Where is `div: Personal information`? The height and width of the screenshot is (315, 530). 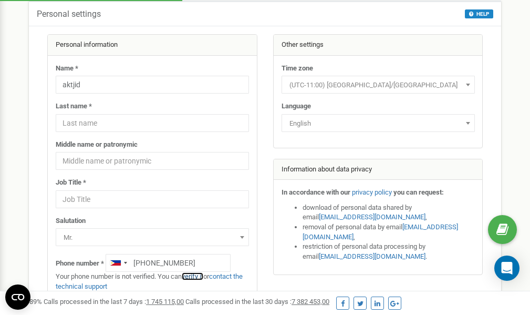 div: Personal information is located at coordinates (152, 45).